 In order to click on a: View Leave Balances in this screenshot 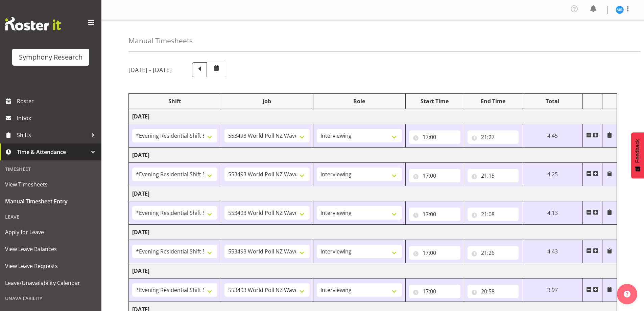, I will do `click(51, 249)`.